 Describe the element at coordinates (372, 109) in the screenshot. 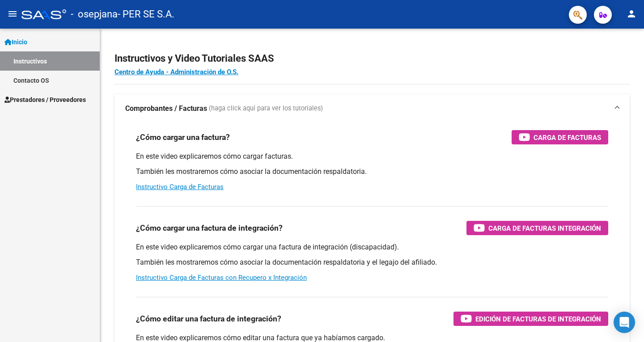

I see `mat-expansion-panel-header: Comprobantes / Facturas (haga click aquí para ver los tutoriales)` at that location.